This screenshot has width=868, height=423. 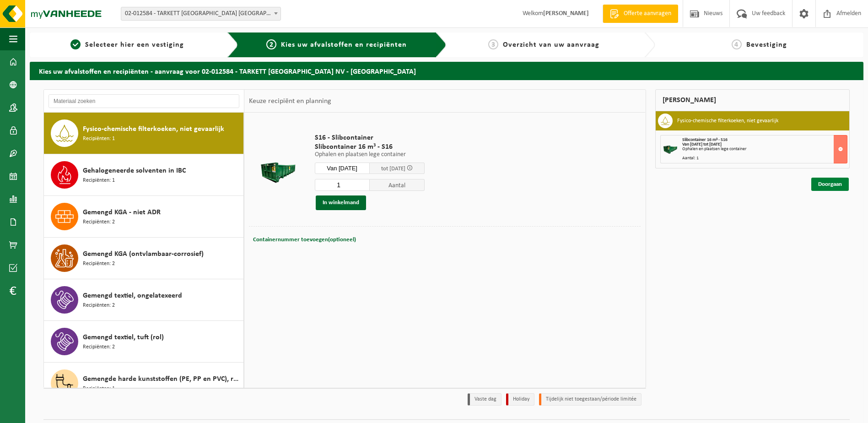 I want to click on a: 1Selecteer hier een vestiging, so click(x=127, y=45).